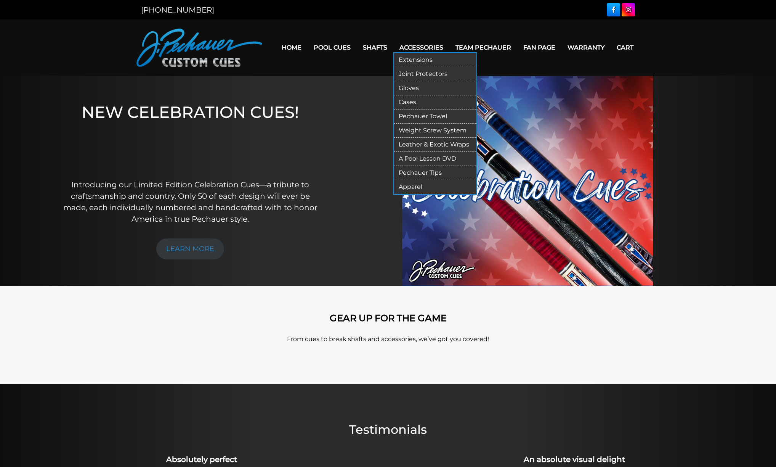 The height and width of the screenshot is (467, 776). Describe the element at coordinates (540, 47) in the screenshot. I see `a: Fan Page` at that location.